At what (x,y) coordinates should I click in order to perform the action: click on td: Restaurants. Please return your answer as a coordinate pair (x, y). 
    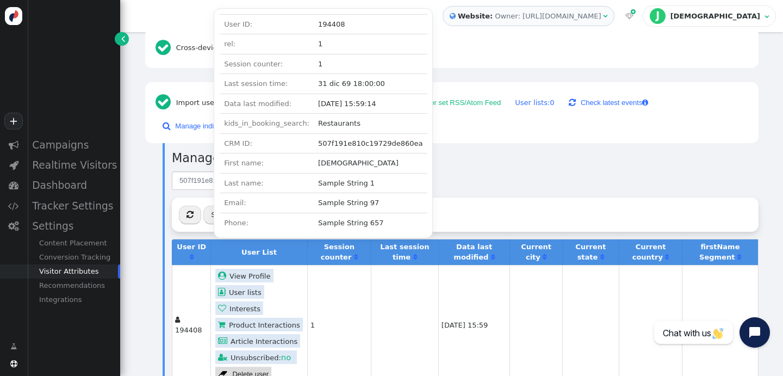
    Looking at the image, I should click on (370, 123).